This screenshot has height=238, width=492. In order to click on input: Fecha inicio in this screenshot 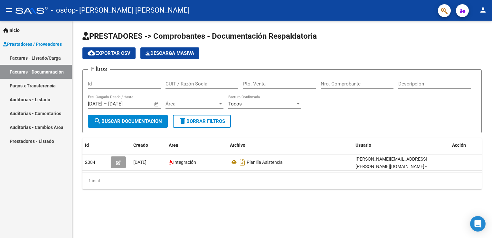, I will do `click(95, 104)`.